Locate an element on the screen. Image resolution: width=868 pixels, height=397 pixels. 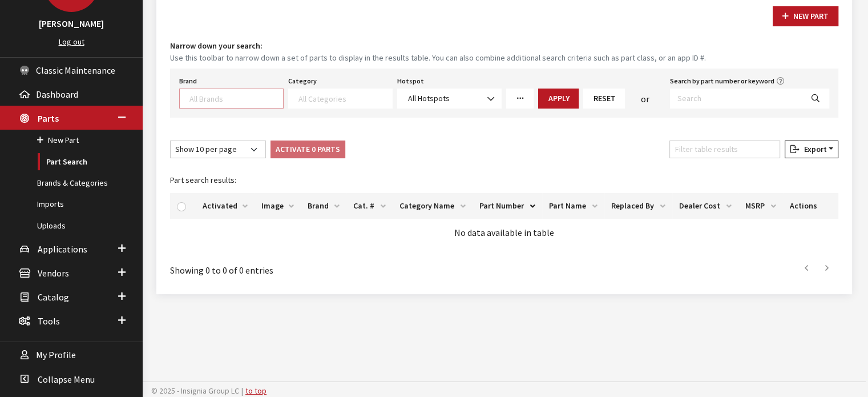
caption: Part search results: is located at coordinates (504, 180).